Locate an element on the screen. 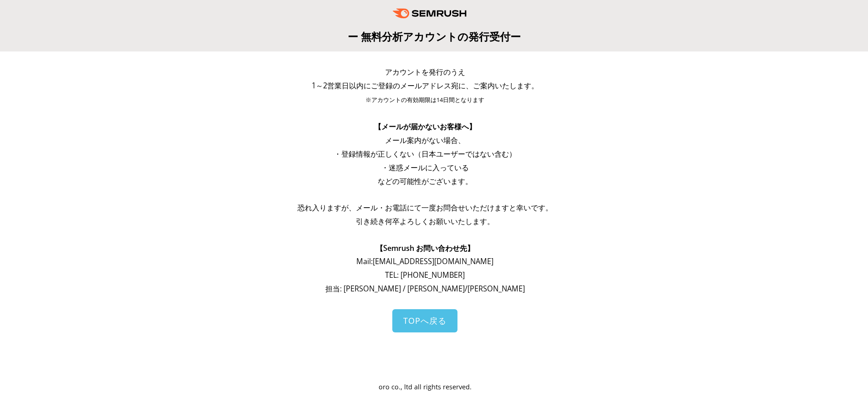 This screenshot has height=408, width=868. span: メール案内がない場合、 is located at coordinates (425, 140).